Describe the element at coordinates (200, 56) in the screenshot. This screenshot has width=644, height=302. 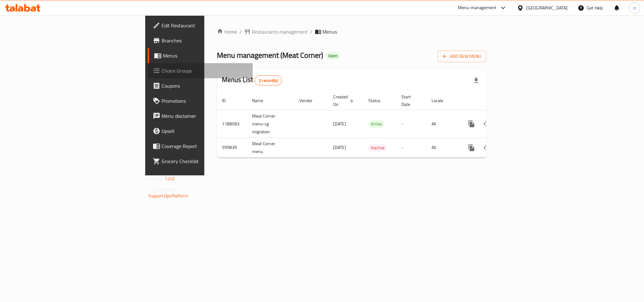
I see `a: Menus` at that location.